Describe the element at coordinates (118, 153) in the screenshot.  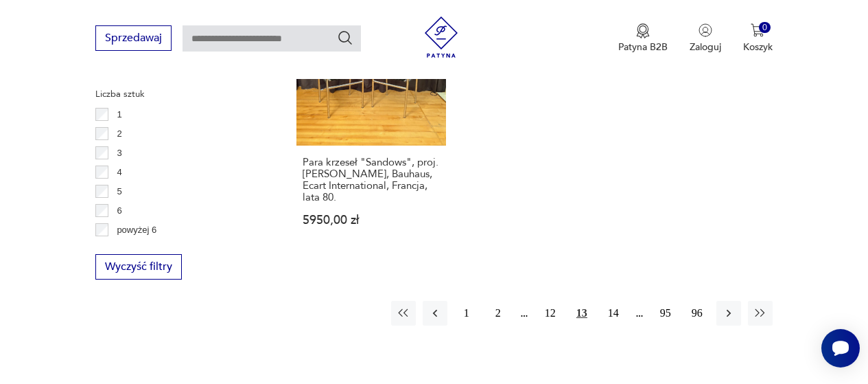
I see `p: 3` at that location.